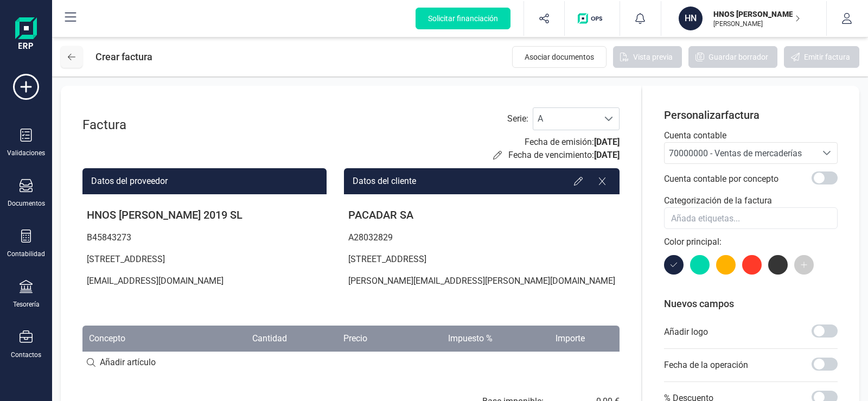  I want to click on img: Logo Finanedi, so click(26, 35).